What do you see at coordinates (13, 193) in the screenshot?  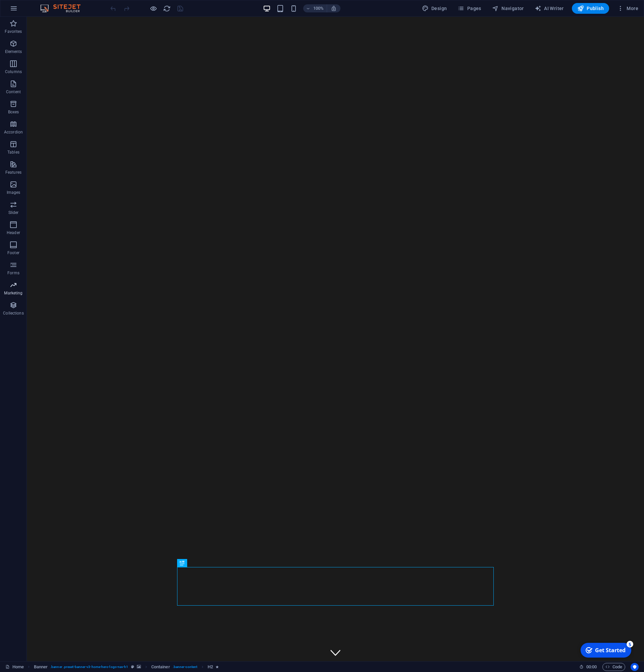 I see `p: Images` at bounding box center [13, 193].